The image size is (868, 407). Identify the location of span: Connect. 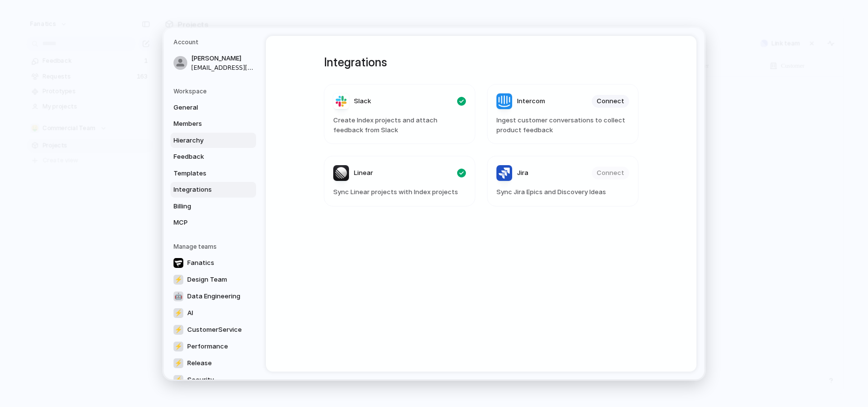
(611, 101).